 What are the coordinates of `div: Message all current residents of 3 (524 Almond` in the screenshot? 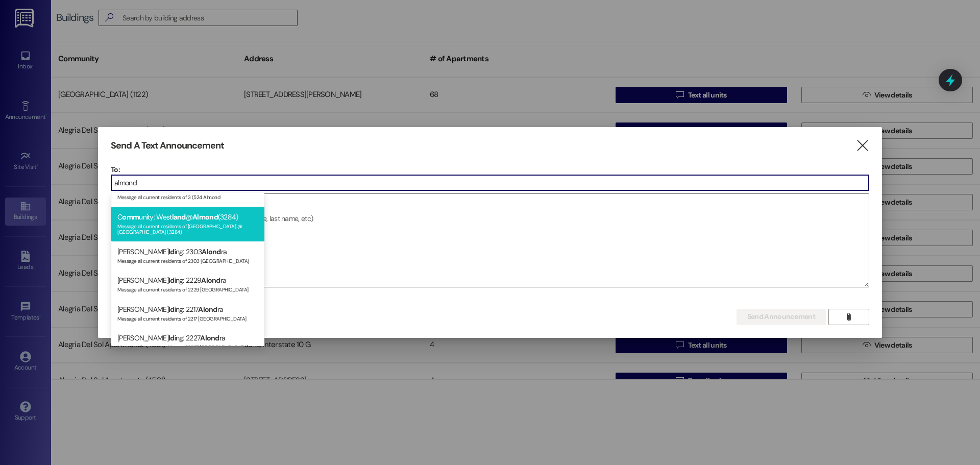 It's located at (188, 196).